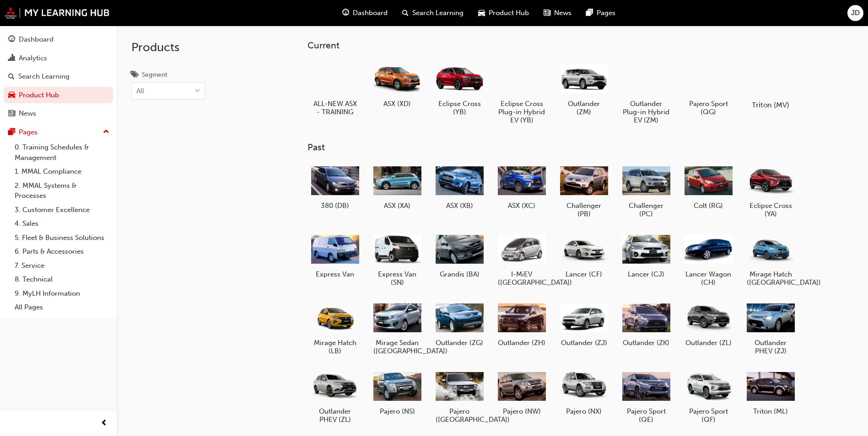 The height and width of the screenshot is (436, 868). What do you see at coordinates (397, 393) in the screenshot?
I see `a: Pajero (NS)` at bounding box center [397, 393].